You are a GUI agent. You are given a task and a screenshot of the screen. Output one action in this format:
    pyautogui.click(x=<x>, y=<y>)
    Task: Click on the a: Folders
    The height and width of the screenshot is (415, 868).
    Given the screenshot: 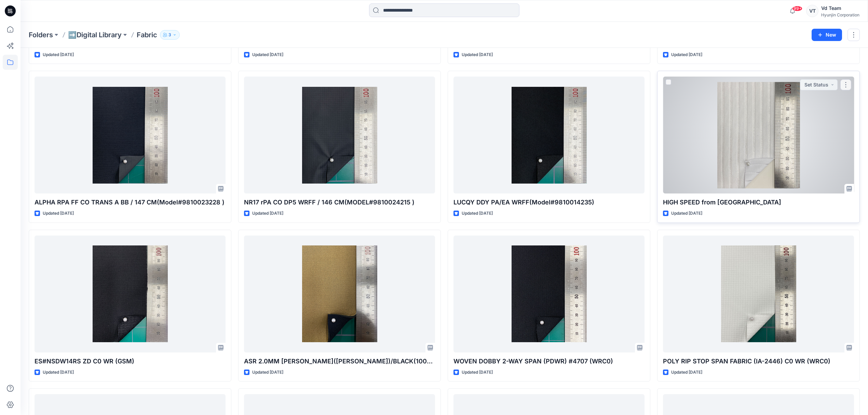 What is the action you would take?
    pyautogui.click(x=41, y=35)
    